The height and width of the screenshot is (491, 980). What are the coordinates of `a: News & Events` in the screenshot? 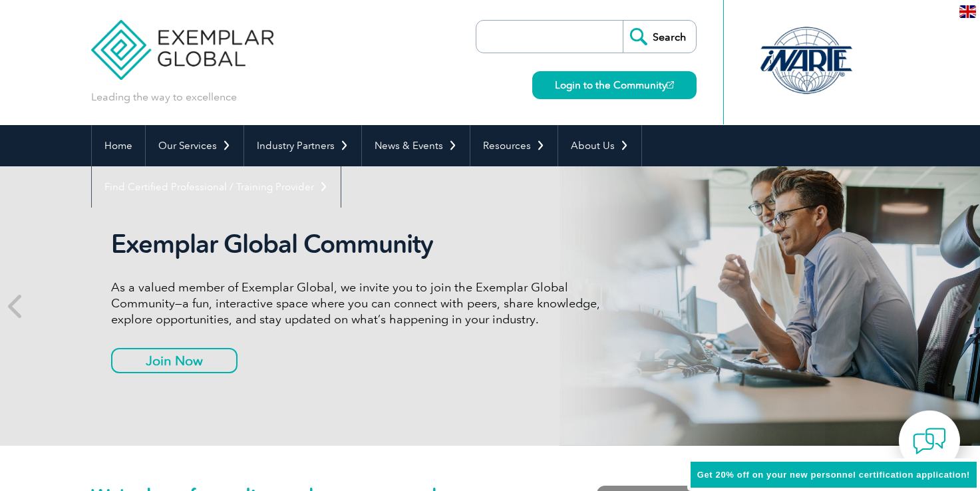 It's located at (416, 146).